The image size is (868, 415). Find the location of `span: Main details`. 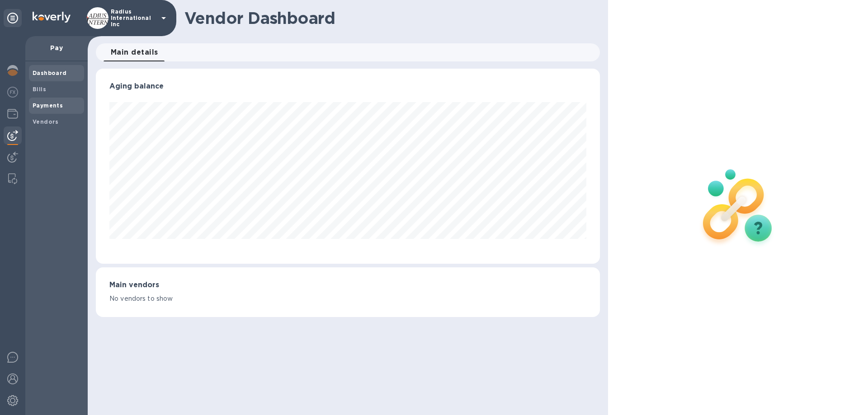

span: Main details is located at coordinates (134, 52).